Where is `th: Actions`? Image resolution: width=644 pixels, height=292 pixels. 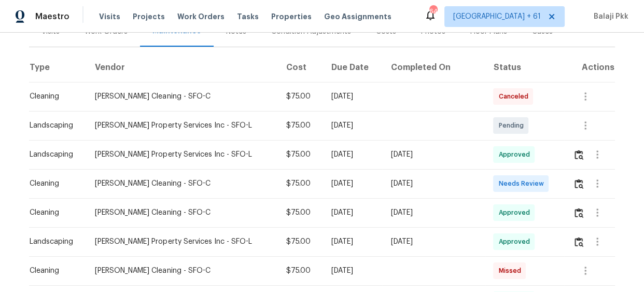
th: Actions is located at coordinates (589, 67).